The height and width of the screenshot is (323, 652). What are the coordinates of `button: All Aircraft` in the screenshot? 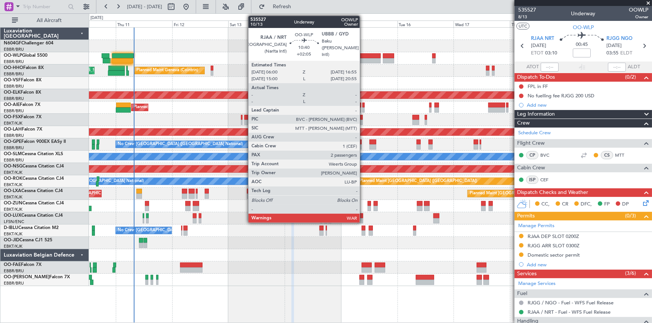 It's located at (44, 21).